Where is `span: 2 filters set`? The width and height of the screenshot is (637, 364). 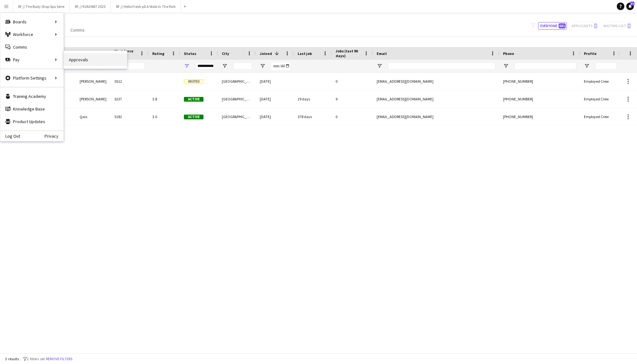 span: 2 filters set is located at coordinates (36, 359).